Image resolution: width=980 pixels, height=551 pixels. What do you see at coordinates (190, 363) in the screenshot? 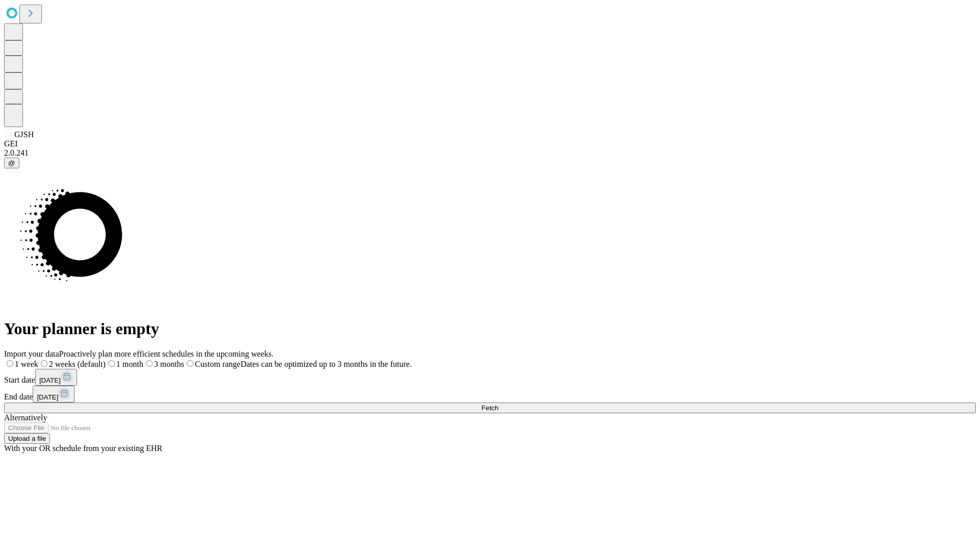
I see `input: Custom rangeDates can be optimized up to 3 months in the future.` at bounding box center [190, 363].